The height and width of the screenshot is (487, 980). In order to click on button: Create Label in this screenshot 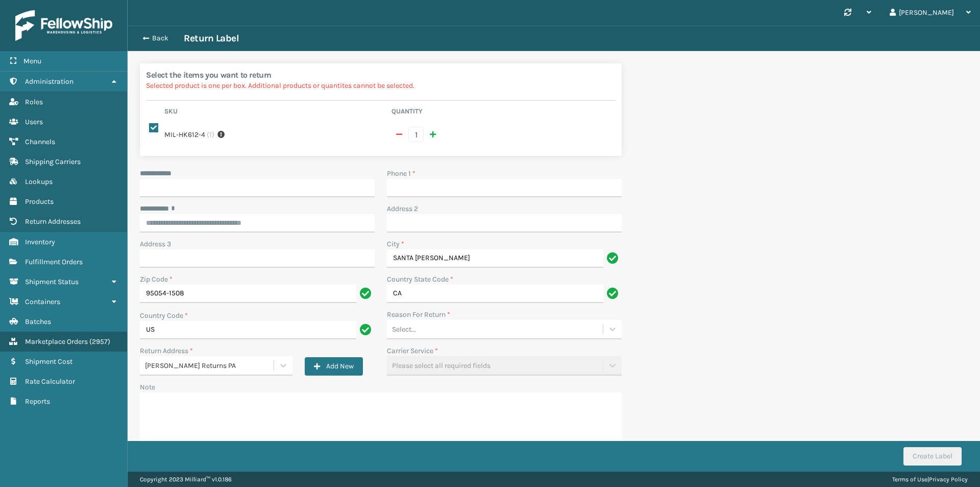, I will do `click(933, 456)`.